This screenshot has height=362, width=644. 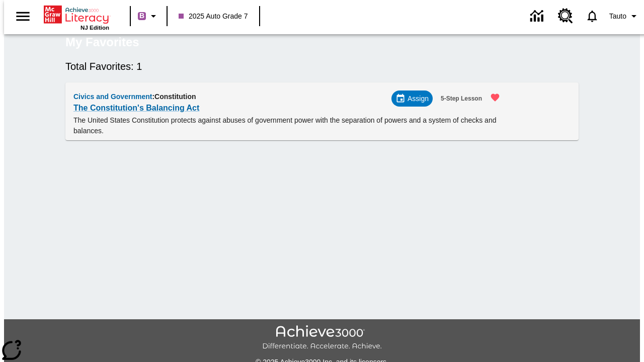 I want to click on span: NJ Edition, so click(x=94, y=27).